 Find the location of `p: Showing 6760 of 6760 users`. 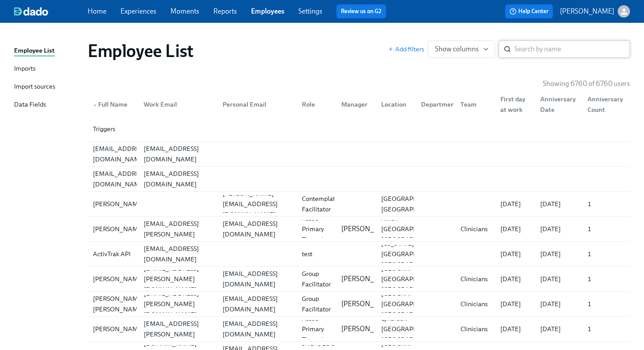

p: Showing 6760 of 6760 users is located at coordinates (586, 84).